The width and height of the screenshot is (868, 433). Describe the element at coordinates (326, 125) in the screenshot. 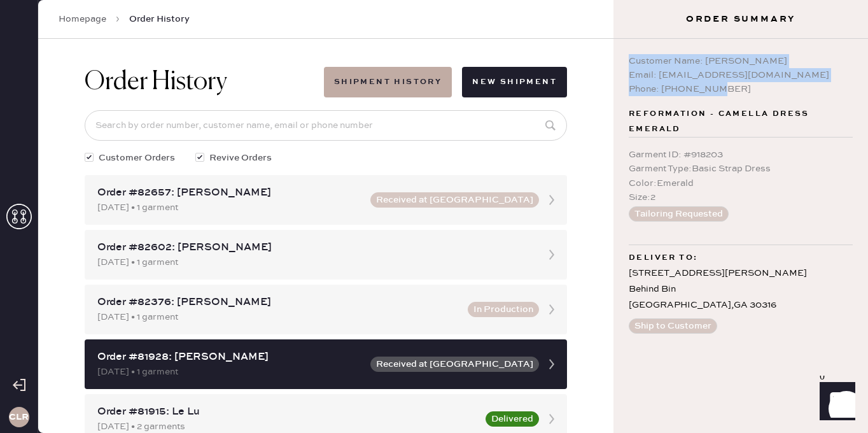

I see `input: Search by order number, customer name, email or phone number` at that location.